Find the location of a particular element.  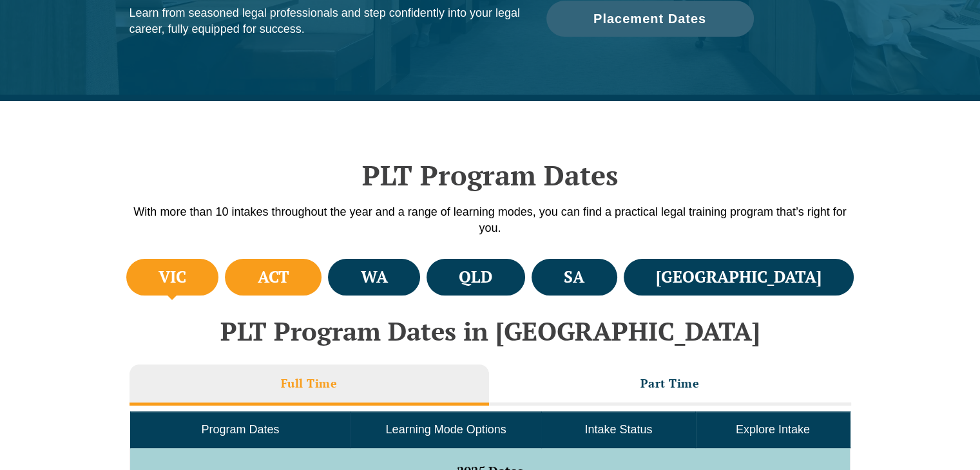

h4: ACT is located at coordinates (273, 277).